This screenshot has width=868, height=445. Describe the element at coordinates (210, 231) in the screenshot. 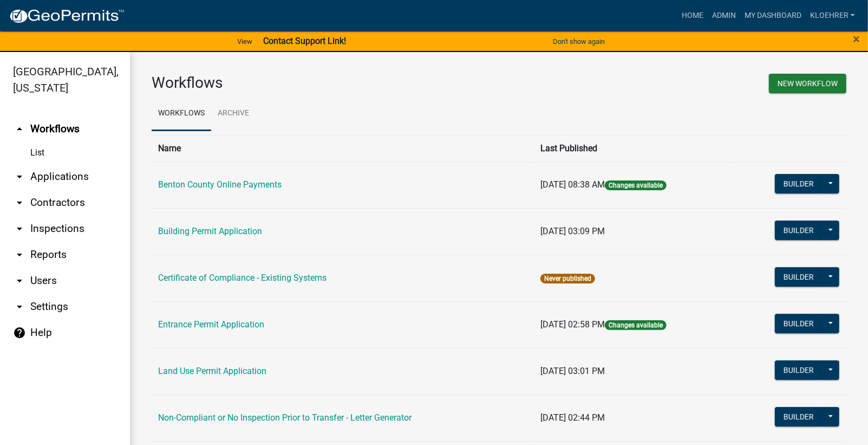

I see `a: Building Permit Application` at that location.